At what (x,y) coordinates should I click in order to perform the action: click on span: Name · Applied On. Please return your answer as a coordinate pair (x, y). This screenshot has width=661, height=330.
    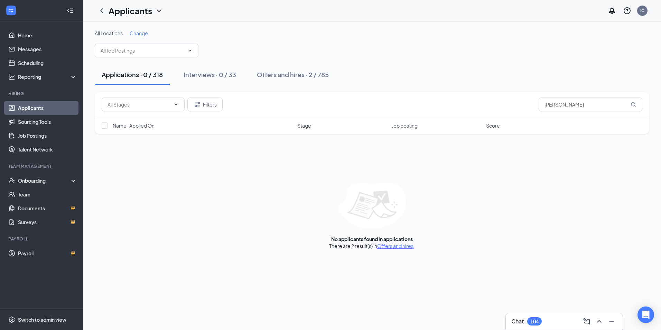
    Looking at the image, I should click on (133, 125).